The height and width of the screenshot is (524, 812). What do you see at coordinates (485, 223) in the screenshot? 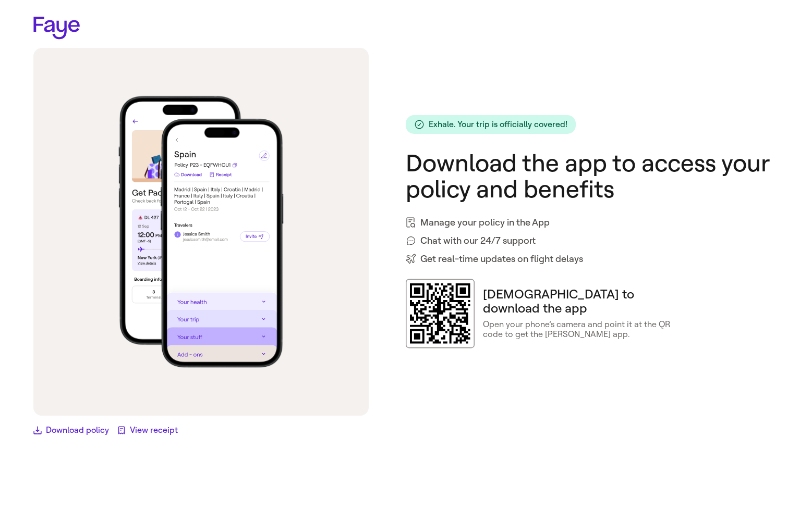
I see `span: Manage your policy in the App` at bounding box center [485, 223].